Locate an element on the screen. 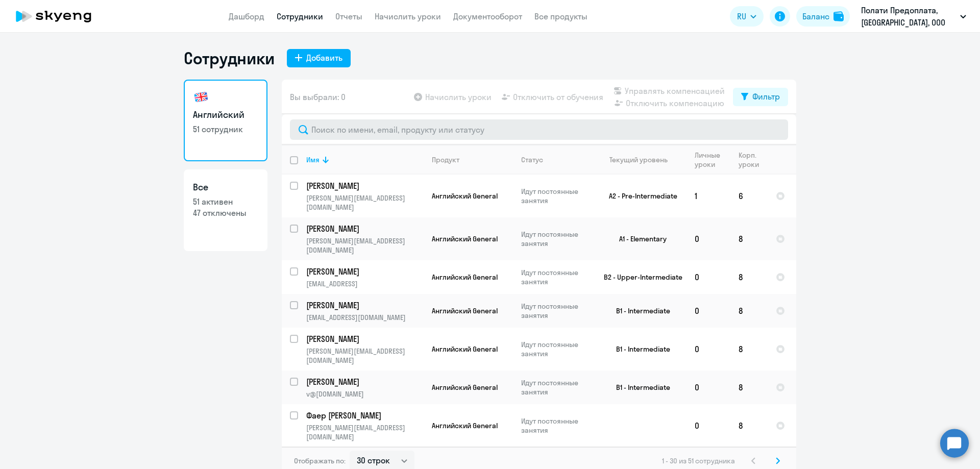 The image size is (980, 469). a: Начислить уроки is located at coordinates (408, 17).